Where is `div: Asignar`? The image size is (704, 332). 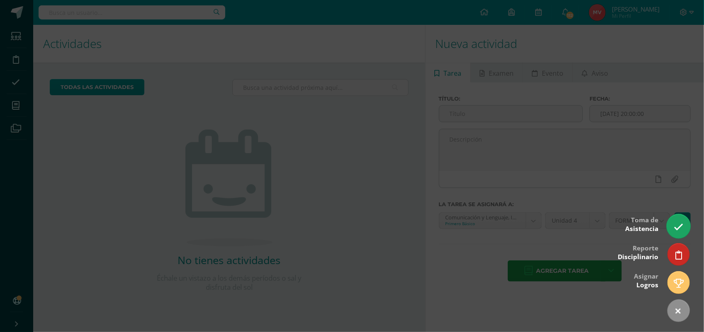
div: Asignar is located at coordinates (646, 280).